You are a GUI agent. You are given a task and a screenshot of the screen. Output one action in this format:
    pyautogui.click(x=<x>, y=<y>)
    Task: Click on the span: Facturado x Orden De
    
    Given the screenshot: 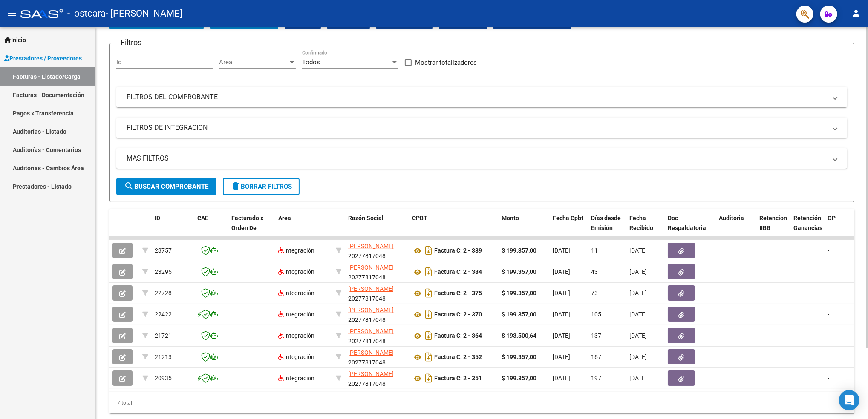 What is the action you would take?
    pyautogui.click(x=247, y=223)
    